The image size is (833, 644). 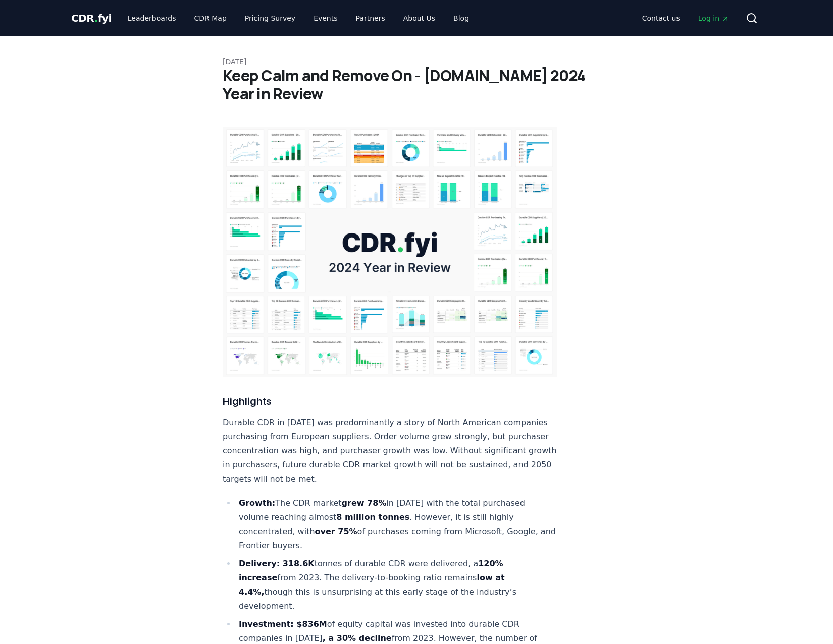 I want to click on a: CDR Map, so click(x=211, y=18).